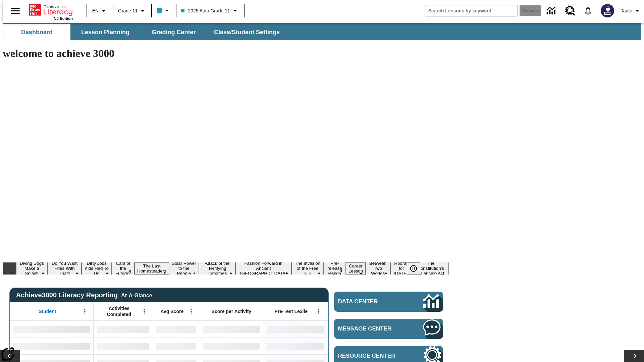  I want to click on span: Avg Score, so click(172, 312).